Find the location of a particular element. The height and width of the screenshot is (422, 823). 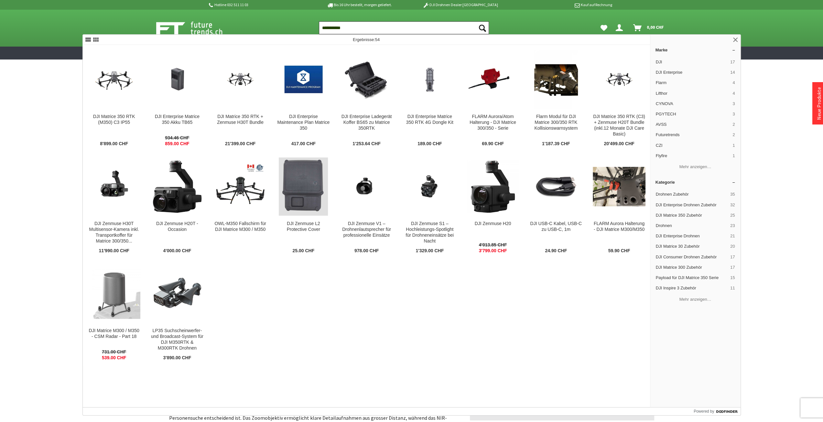

a: Shop Futuretrends - zur Startseite wechseln is located at coordinates (196, 28).